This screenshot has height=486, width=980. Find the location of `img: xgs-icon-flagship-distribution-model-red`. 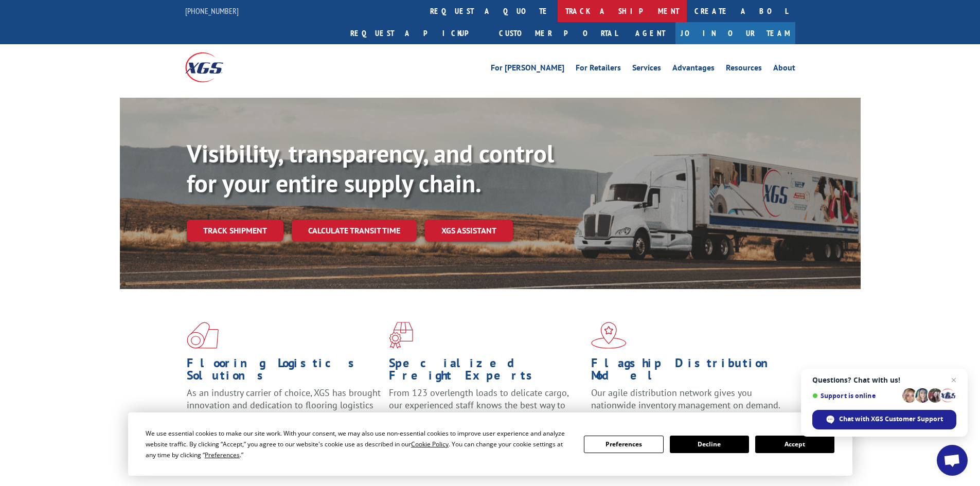

img: xgs-icon-flagship-distribution-model-red is located at coordinates (609, 335).